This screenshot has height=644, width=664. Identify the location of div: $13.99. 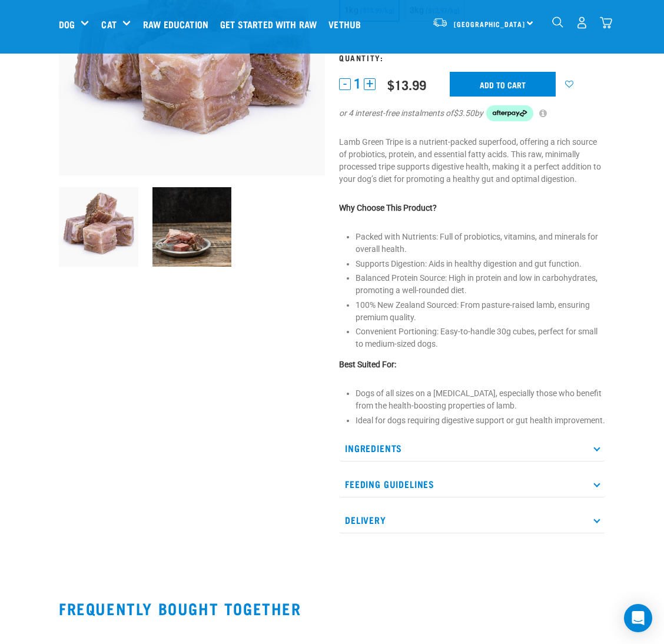
(407, 84).